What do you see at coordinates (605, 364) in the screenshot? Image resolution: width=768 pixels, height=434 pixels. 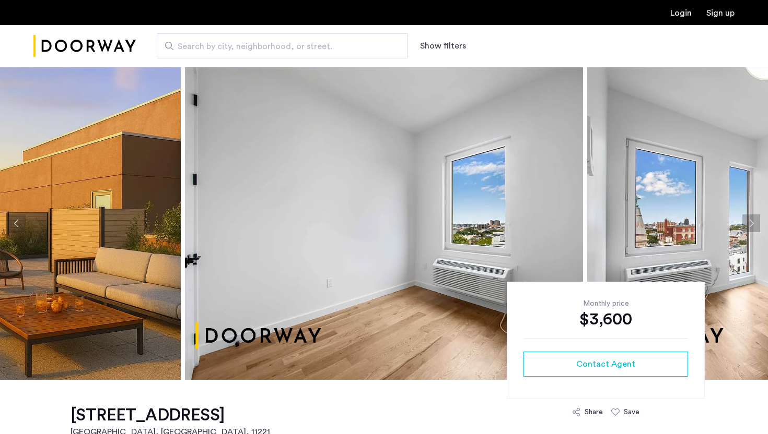 I see `button: button` at bounding box center [605, 364].